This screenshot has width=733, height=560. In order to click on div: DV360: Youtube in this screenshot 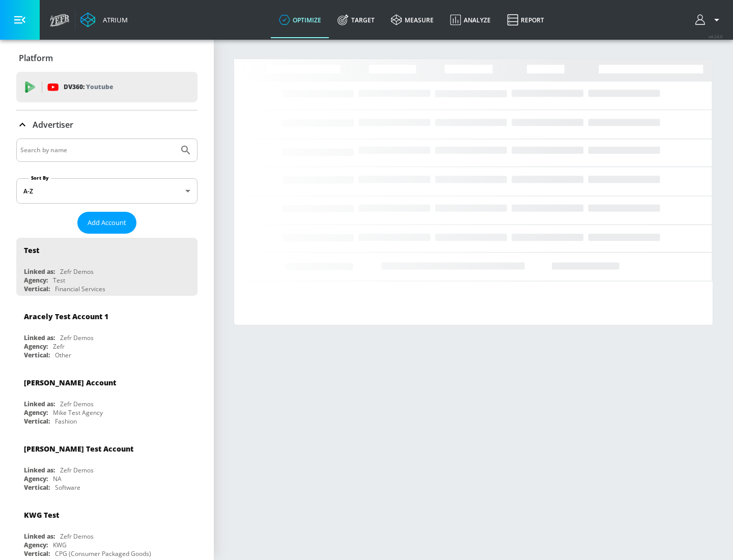, I will do `click(107, 87)`.